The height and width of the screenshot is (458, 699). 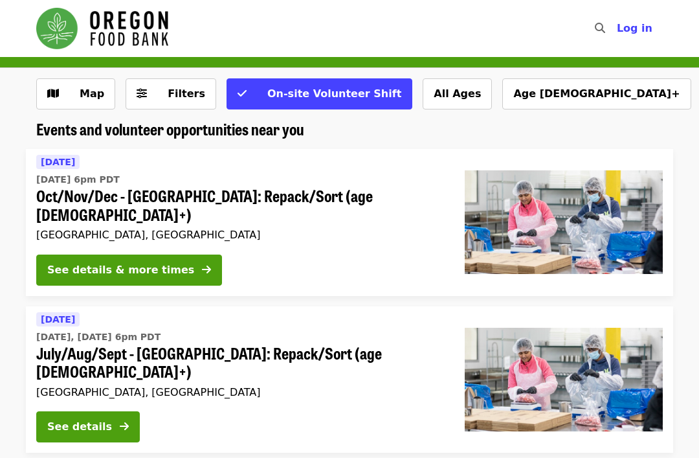 What do you see at coordinates (600, 28) in the screenshot?
I see `i: search icon` at bounding box center [600, 28].